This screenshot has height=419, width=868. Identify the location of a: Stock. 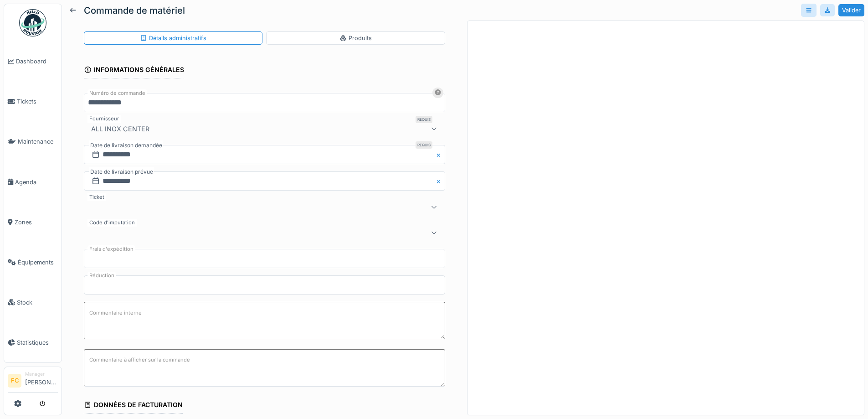
(33, 302).